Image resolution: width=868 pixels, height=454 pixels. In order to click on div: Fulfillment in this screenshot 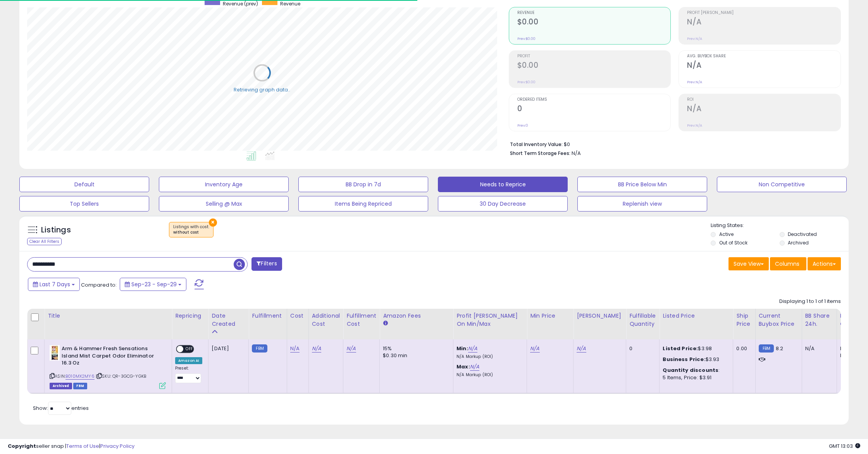, I will do `click(267, 316)`.